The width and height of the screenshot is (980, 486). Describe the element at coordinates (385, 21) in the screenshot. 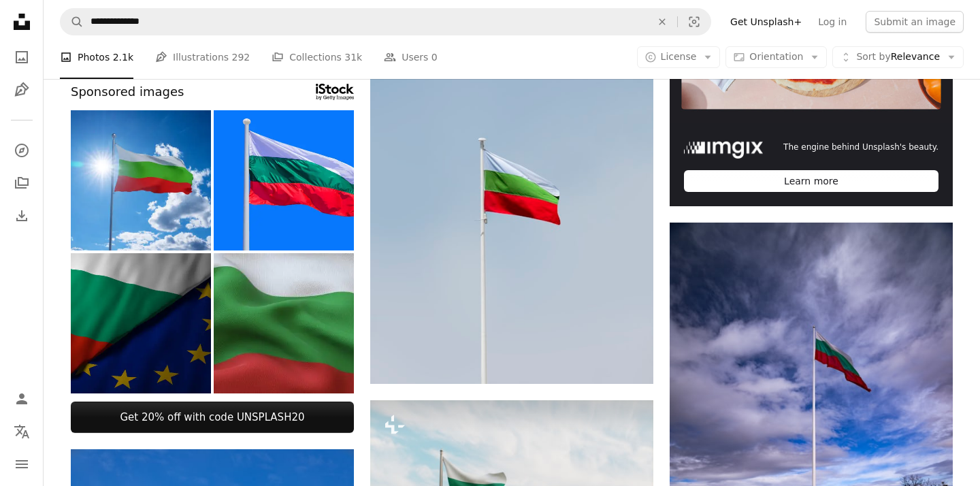

I see `form: Find visuals sitewide` at that location.